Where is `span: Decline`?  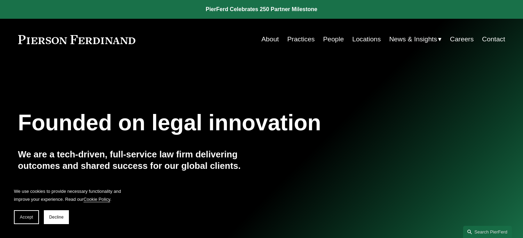 span: Decline is located at coordinates (56, 217).